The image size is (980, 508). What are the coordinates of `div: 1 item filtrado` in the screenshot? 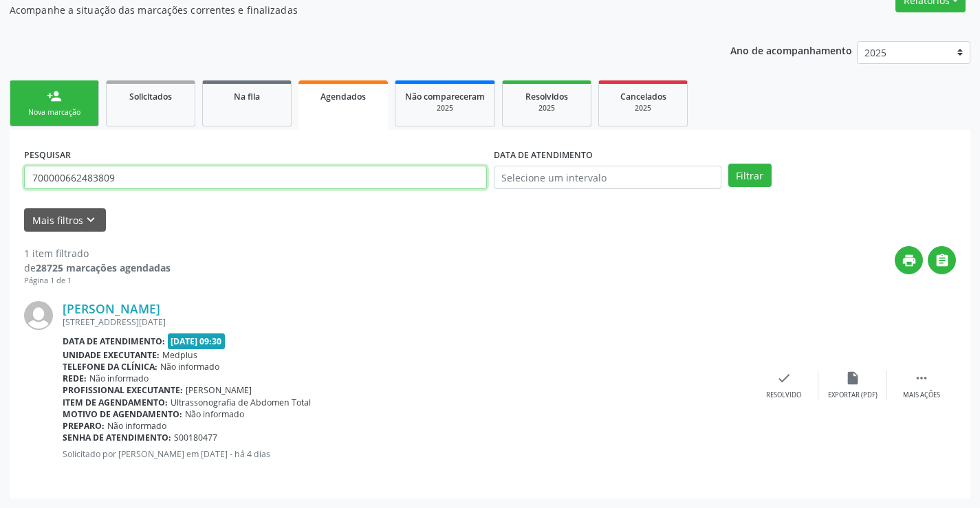 It's located at (97, 253).